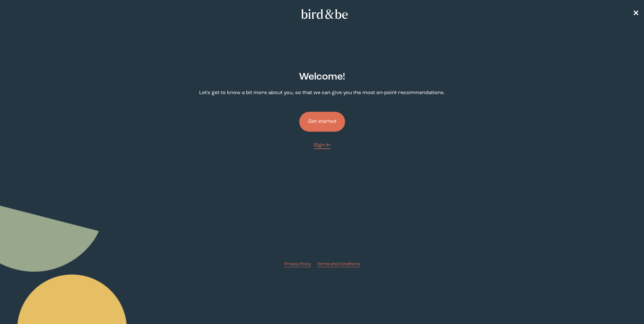 The width and height of the screenshot is (644, 324). What do you see at coordinates (322, 145) in the screenshot?
I see `span: Sign In` at bounding box center [322, 145].